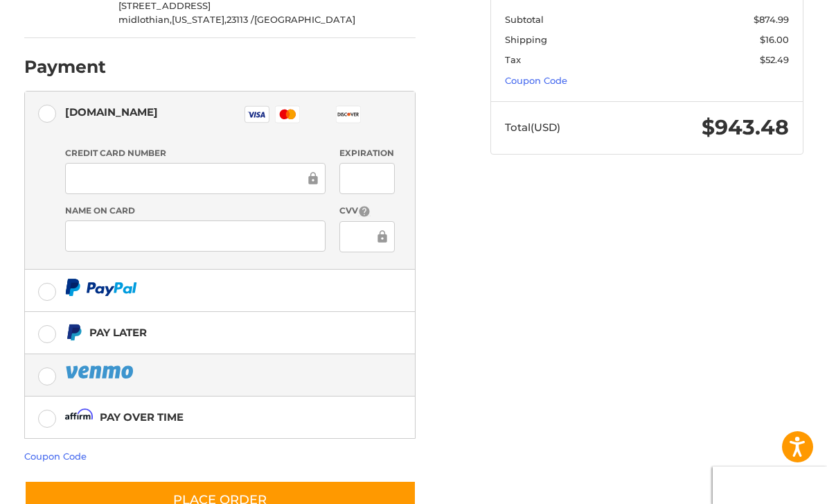 The image size is (827, 504). I want to click on div: Pay over time, so click(141, 417).